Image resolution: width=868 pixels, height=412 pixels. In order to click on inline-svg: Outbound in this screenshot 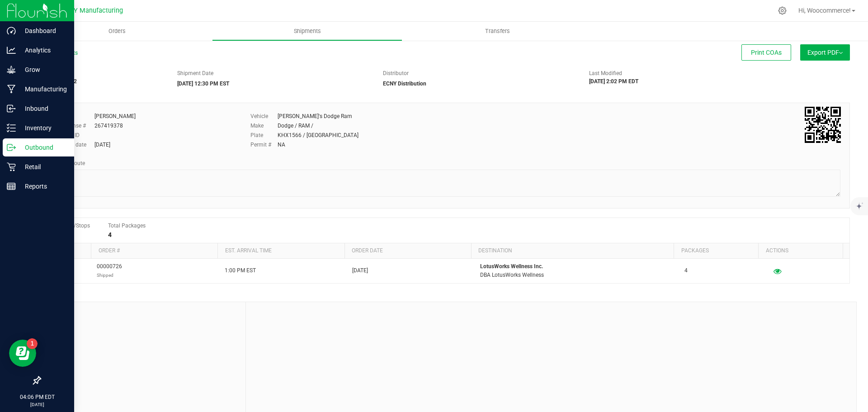, I will do `click(11, 147)`.